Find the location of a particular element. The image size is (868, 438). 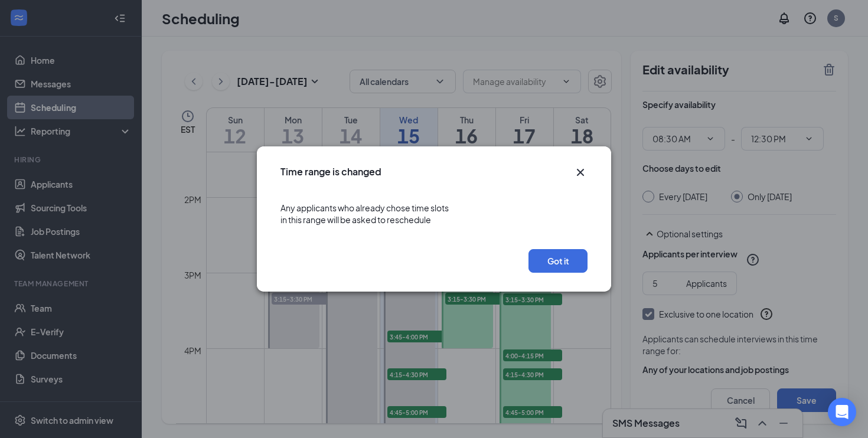

button: Close is located at coordinates (580, 173).